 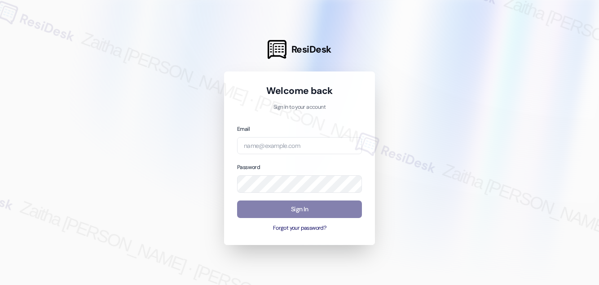 What do you see at coordinates (300, 146) in the screenshot?
I see `input: name@example.com` at bounding box center [300, 146].